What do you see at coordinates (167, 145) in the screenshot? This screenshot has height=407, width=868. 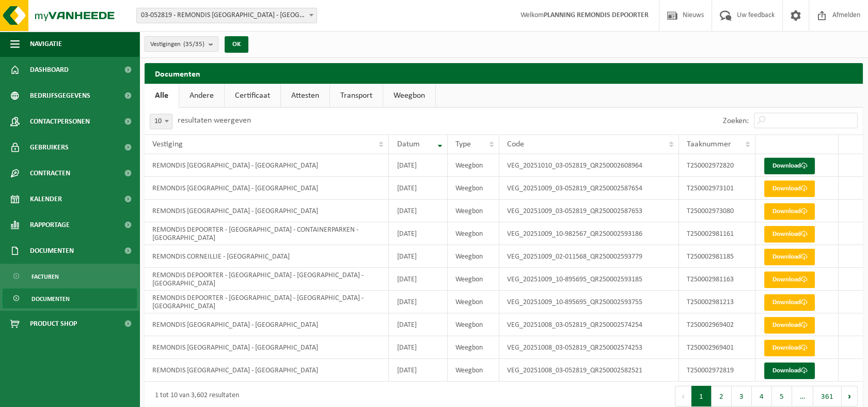 I see `span: Vestiging` at bounding box center [167, 145].